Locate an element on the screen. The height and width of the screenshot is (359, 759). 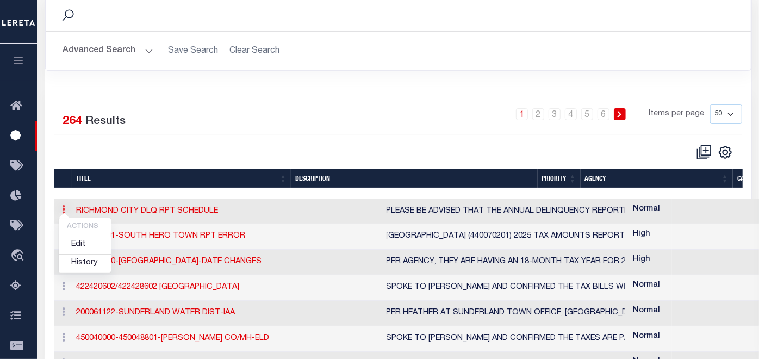
a: 4 is located at coordinates (571, 114).